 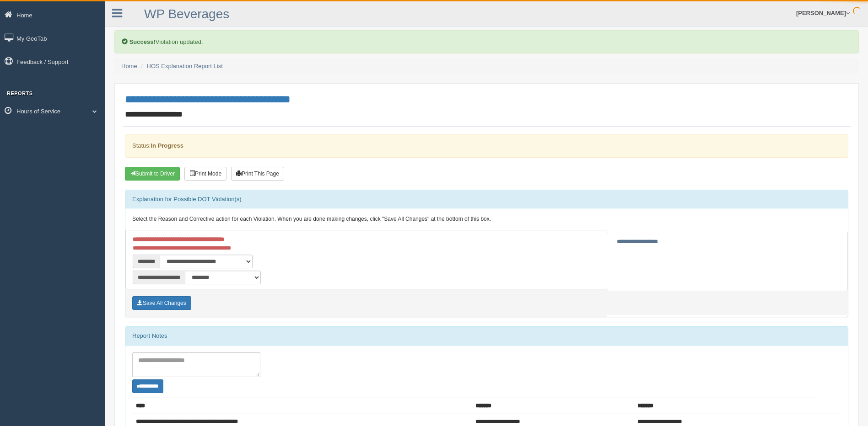 I want to click on a: Home, so click(x=129, y=66).